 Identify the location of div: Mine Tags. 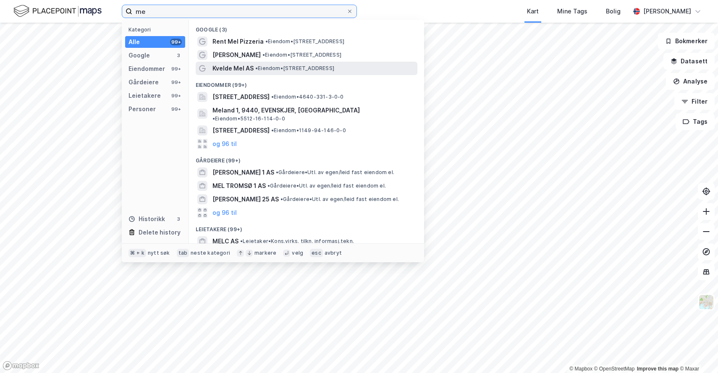
(572, 11).